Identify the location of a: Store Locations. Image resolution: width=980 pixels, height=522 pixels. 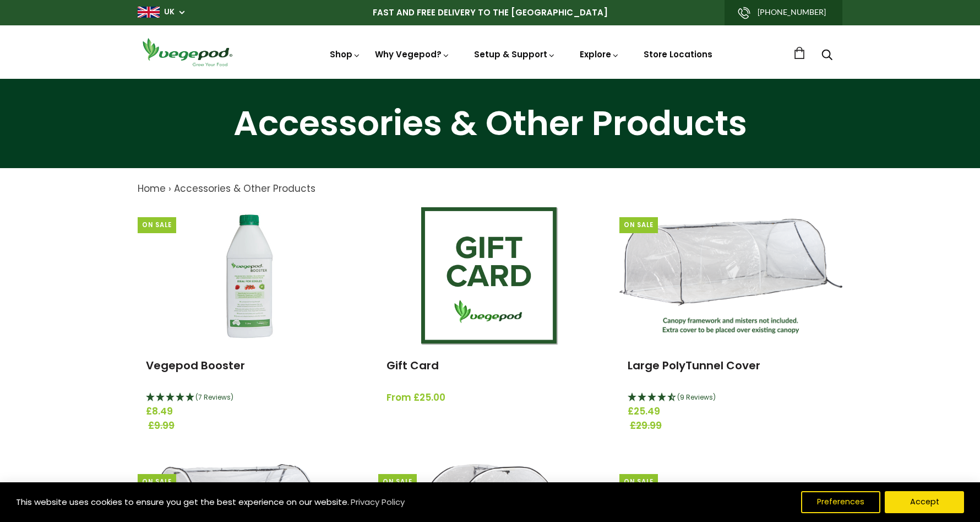
(678, 54).